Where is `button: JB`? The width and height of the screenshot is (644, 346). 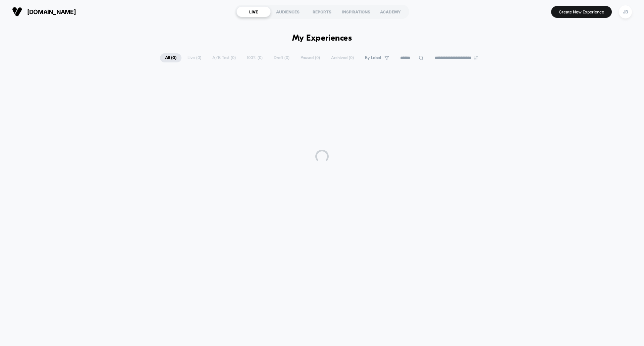 button: JB is located at coordinates (625, 12).